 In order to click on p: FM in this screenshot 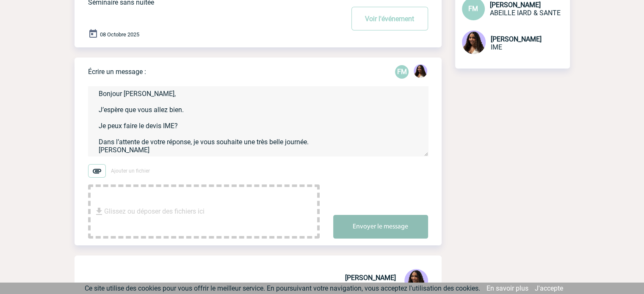, I will do `click(402, 72)`.